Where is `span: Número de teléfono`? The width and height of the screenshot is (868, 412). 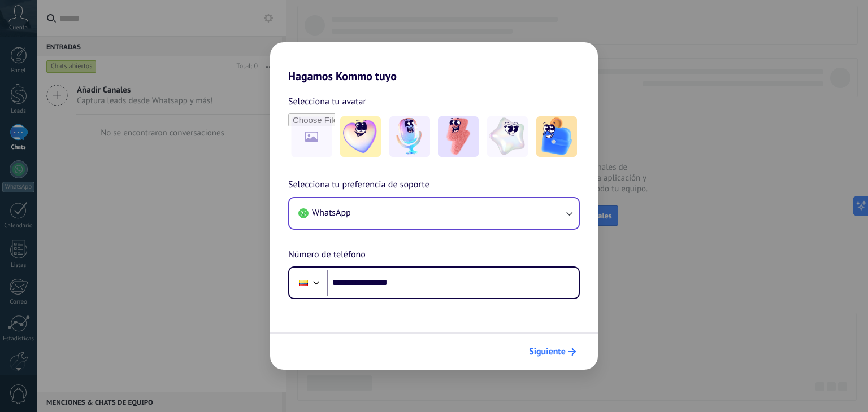 span: Número de teléfono is located at coordinates (326, 256).